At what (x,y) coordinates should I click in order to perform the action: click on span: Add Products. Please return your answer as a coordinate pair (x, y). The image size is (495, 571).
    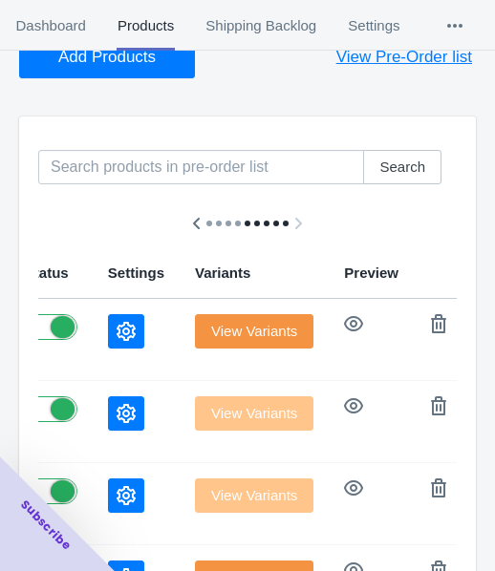
    Looking at the image, I should click on (107, 57).